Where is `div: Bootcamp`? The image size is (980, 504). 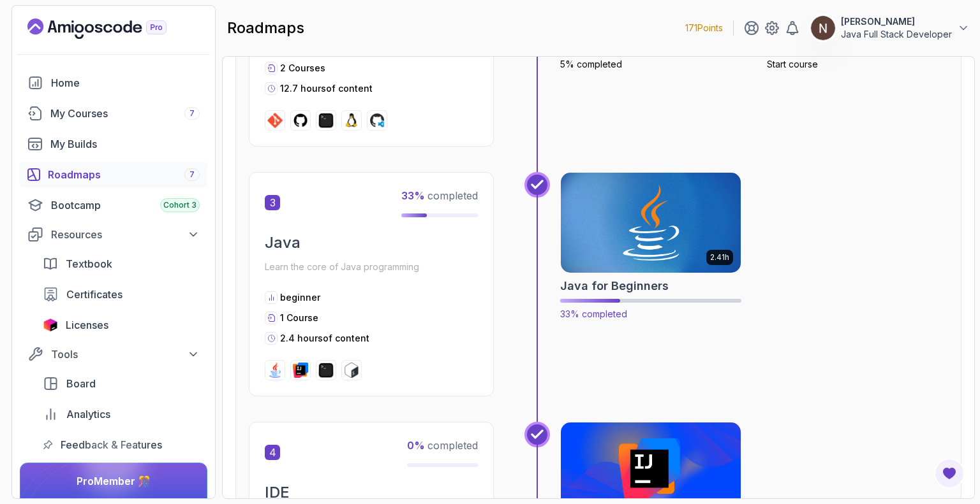
div: Bootcamp is located at coordinates (125, 206).